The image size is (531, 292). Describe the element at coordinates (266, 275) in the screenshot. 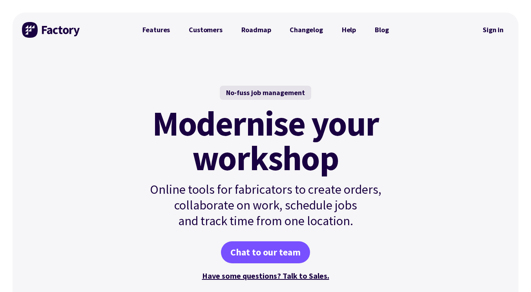

I see `a: Have some questions? Talk to Sales.` at that location.